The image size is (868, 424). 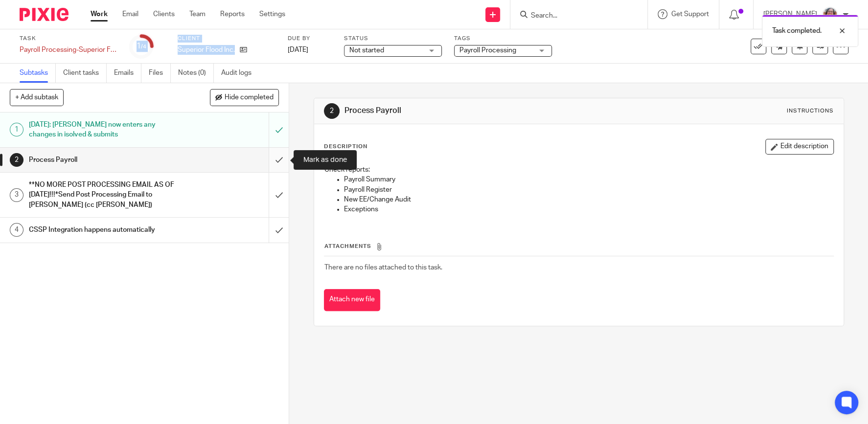 What do you see at coordinates (393, 38) in the screenshot?
I see `label: Status` at bounding box center [393, 38].